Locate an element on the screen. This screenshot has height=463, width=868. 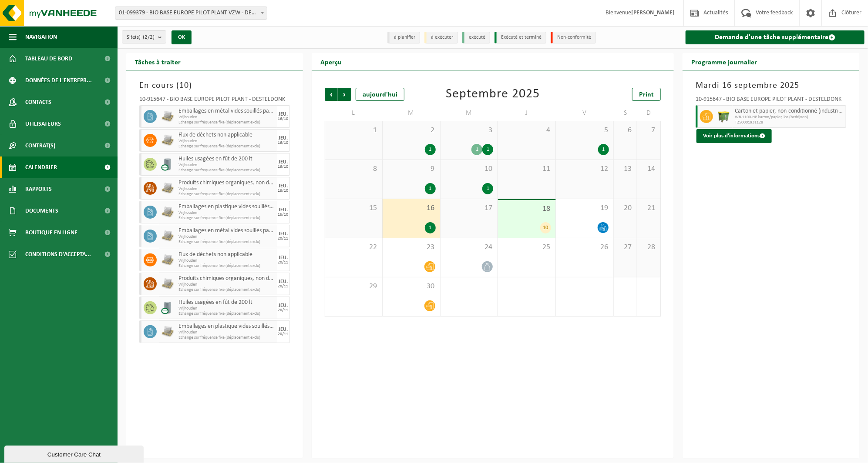
span: WB-1100-HP karton/papier, los (bedrijven) is located at coordinates (789, 117).